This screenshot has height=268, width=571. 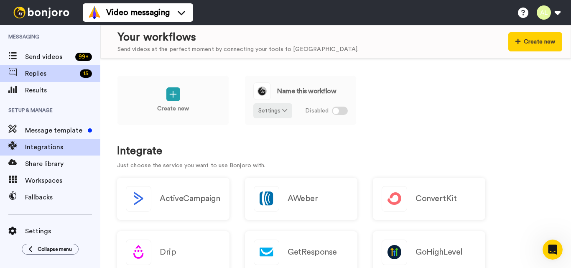 I want to click on div: 15, so click(x=86, y=74).